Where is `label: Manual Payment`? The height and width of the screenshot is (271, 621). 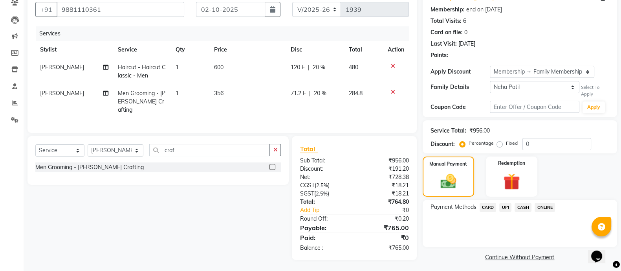 label: Manual Payment is located at coordinates (449, 164).